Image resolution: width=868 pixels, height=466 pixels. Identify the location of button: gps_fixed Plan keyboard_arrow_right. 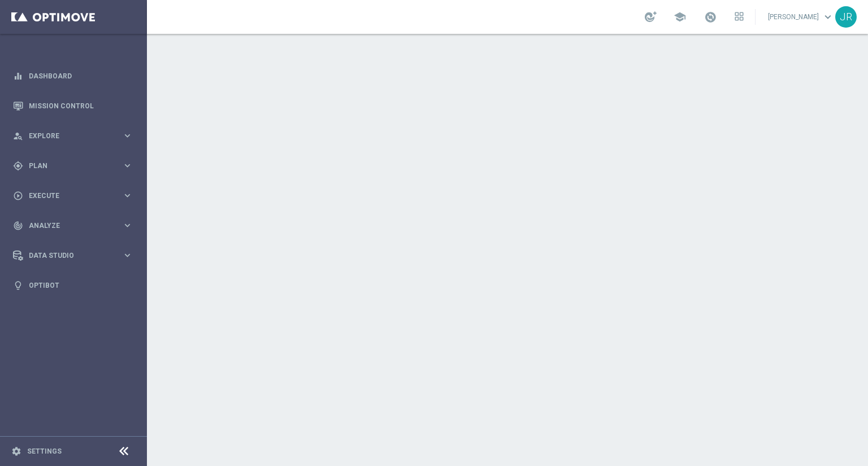
(73, 166).